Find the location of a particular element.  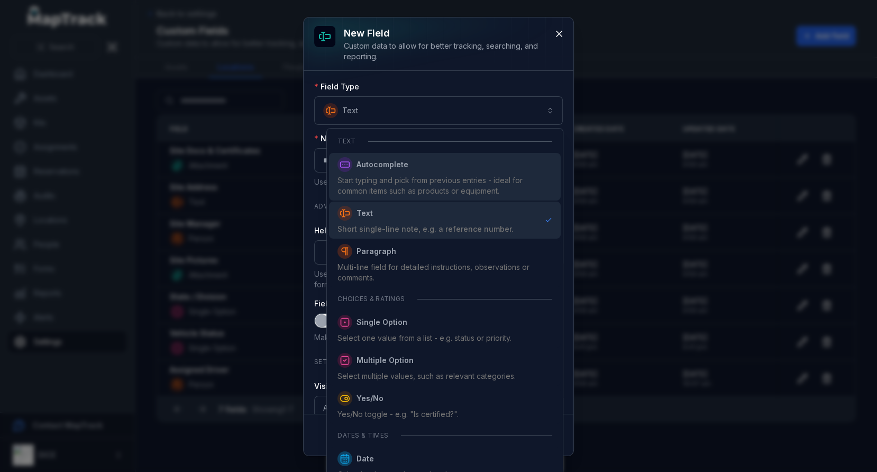

span: Paragraph is located at coordinates (376, 251).